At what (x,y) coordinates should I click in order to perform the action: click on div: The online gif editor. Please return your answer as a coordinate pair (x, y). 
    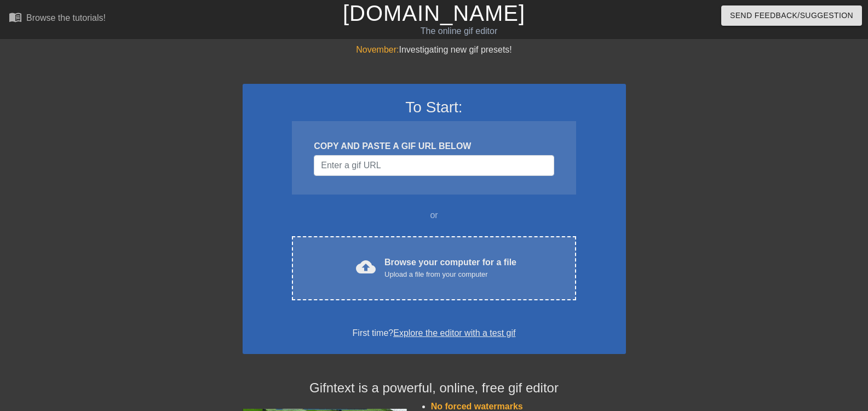
    Looking at the image, I should click on (458, 31).